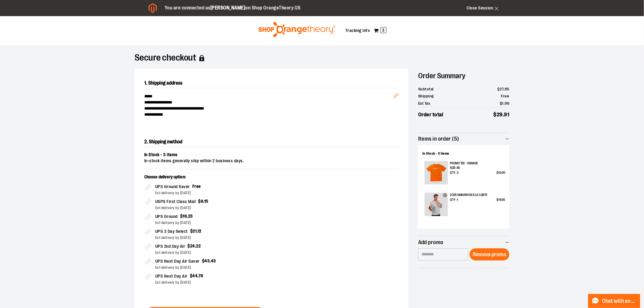 Image resolution: width=644 pixels, height=308 pixels. I want to click on span: UPS Ground, so click(166, 217).